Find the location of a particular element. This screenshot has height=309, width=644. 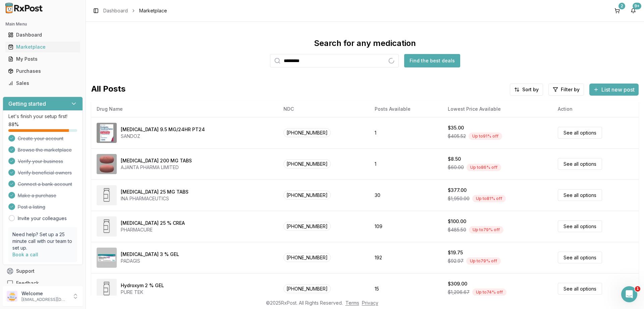

a: Dashboard is located at coordinates (43, 35).